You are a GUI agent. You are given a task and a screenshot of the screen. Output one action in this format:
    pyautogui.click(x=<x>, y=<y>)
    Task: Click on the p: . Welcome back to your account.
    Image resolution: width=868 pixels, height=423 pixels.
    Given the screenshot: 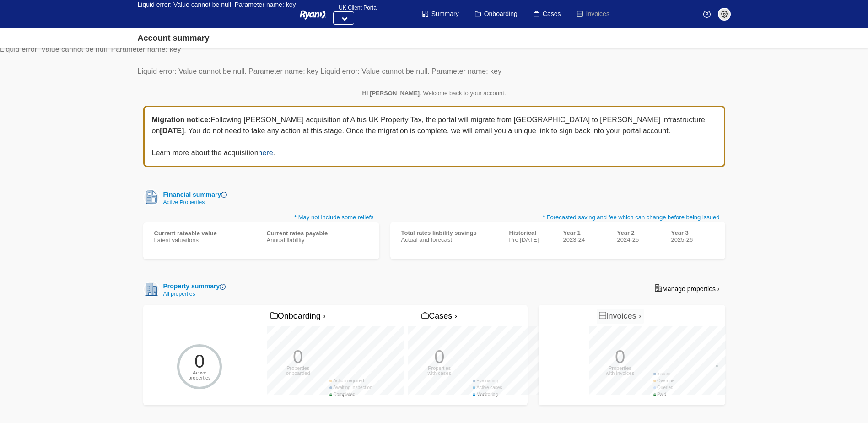 What is the action you would take?
    pyautogui.click(x=434, y=93)
    